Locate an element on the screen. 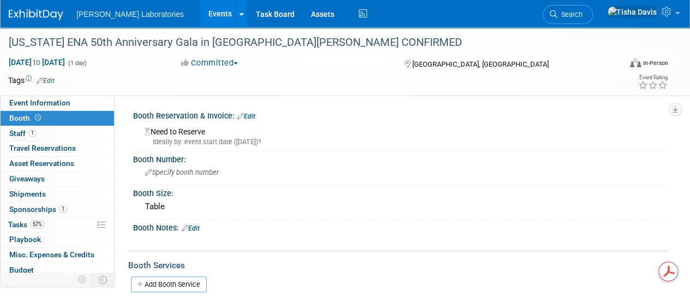 This screenshot has height=301, width=690. a: Booth is located at coordinates (57, 118).